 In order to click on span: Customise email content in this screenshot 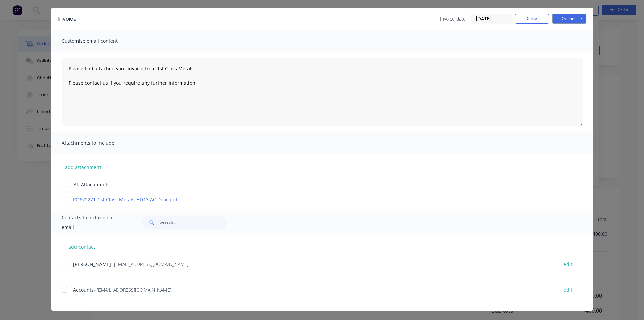, I will do `click(99, 41)`.